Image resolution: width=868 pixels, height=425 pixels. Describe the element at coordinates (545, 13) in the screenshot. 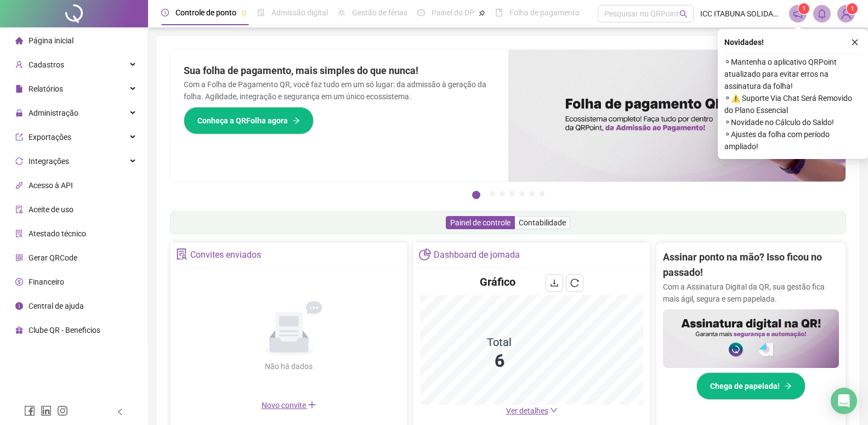

I see `span: Folha de pagamento` at that location.